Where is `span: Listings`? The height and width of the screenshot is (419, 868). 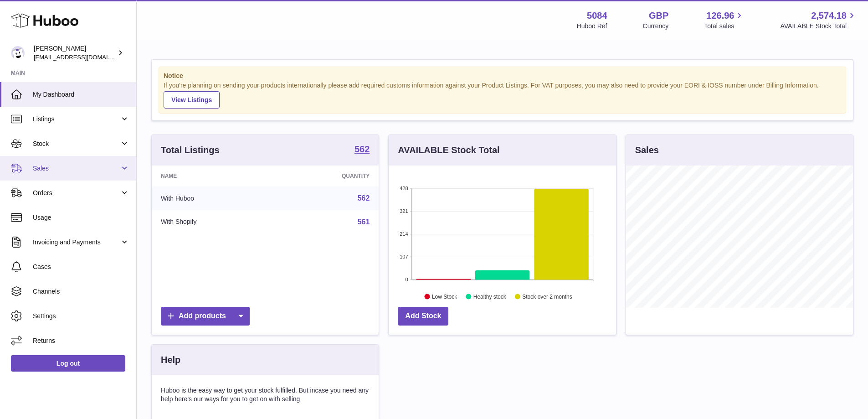 span: Listings is located at coordinates (76, 119).